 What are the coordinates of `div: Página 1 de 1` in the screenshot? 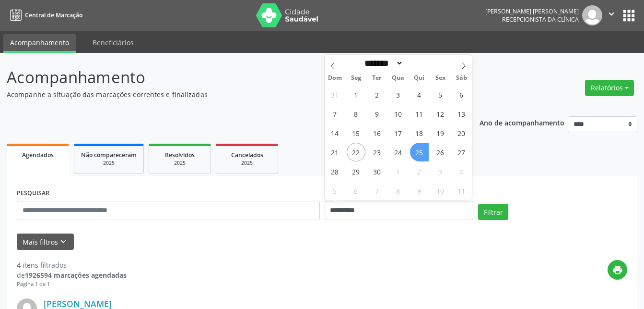 It's located at (71, 284).